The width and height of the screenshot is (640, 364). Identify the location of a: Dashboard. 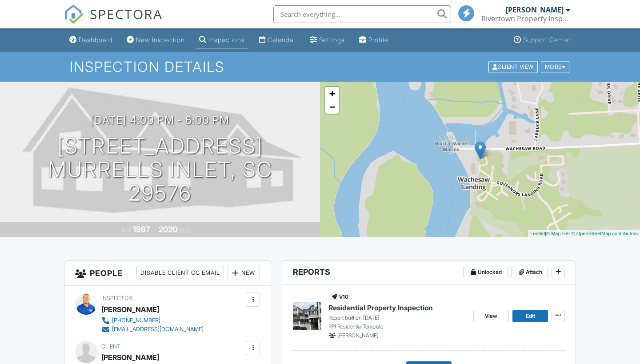
(91, 40).